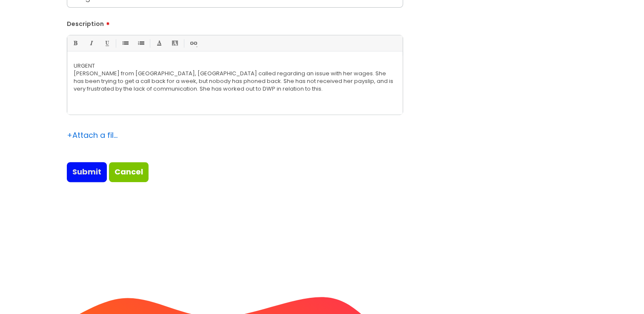 The image size is (644, 314). I want to click on a: Link, so click(193, 43).